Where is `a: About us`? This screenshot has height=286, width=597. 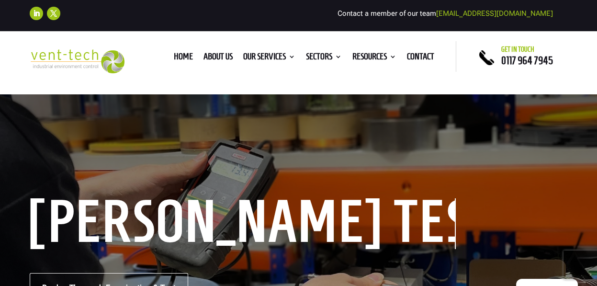 a: About us is located at coordinates (218, 58).